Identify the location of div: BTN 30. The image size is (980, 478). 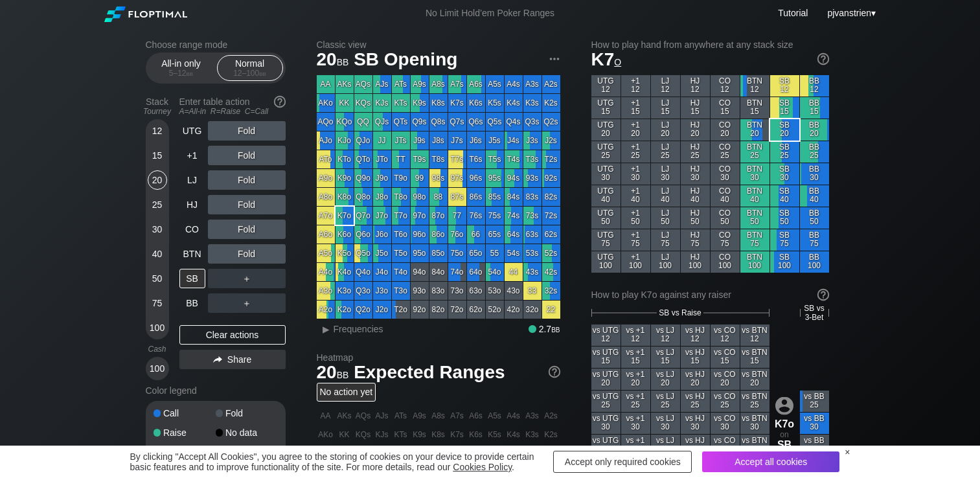
(755, 174).